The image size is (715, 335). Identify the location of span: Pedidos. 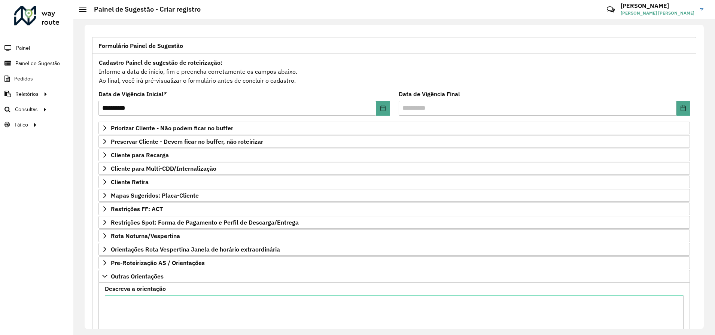
(24, 79).